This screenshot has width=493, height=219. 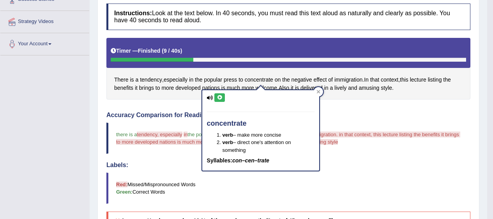 I want to click on span: tendency, especially, so click(x=159, y=134).